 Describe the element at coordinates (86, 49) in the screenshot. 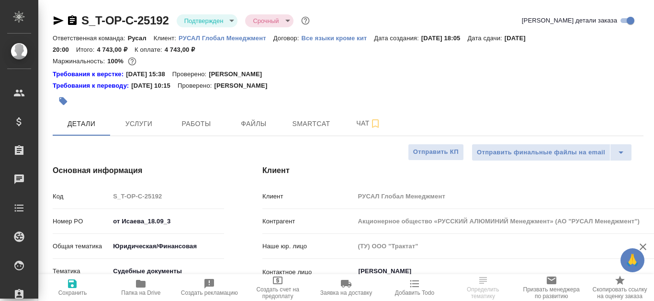

I see `p: Итого:` at that location.